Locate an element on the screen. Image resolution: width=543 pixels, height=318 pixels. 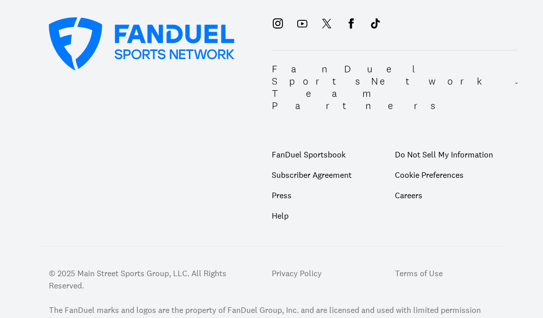
p: Do Not Sell My Information is located at coordinates (444, 154).